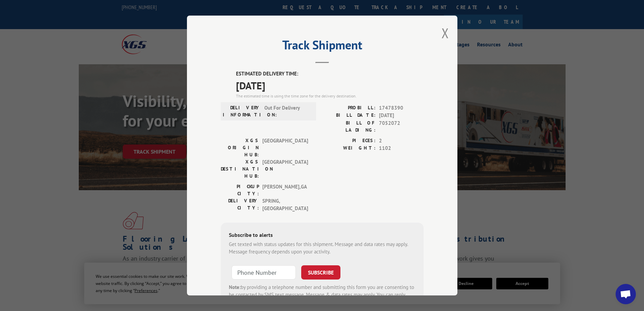 The width and height of the screenshot is (644, 311). What do you see at coordinates (402, 141) in the screenshot?
I see `span: 2` at bounding box center [402, 141].